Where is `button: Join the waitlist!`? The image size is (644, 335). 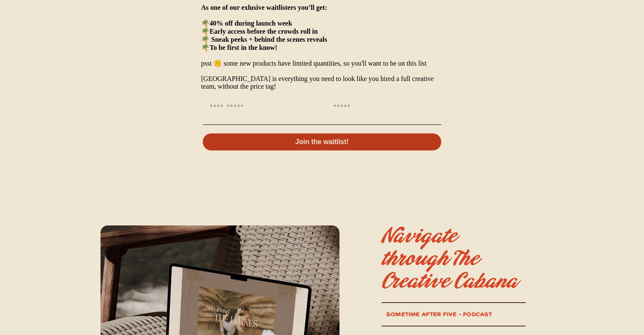 button: Join the waitlist! is located at coordinates (322, 142).